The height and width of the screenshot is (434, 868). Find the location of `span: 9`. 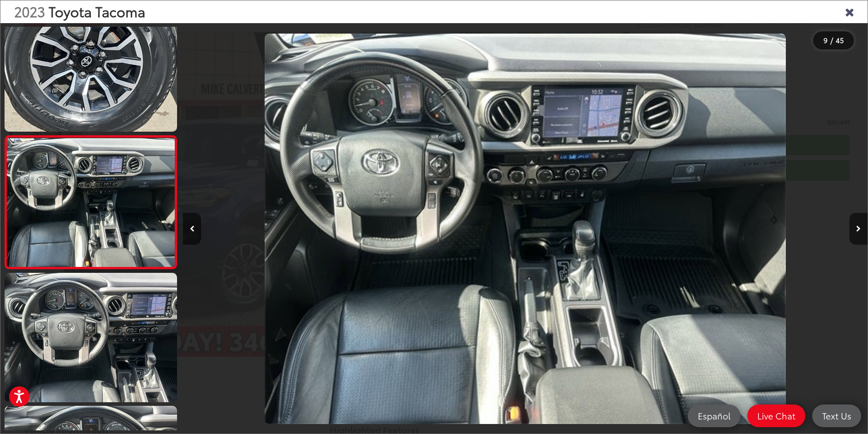

span: 9 is located at coordinates (826, 40).